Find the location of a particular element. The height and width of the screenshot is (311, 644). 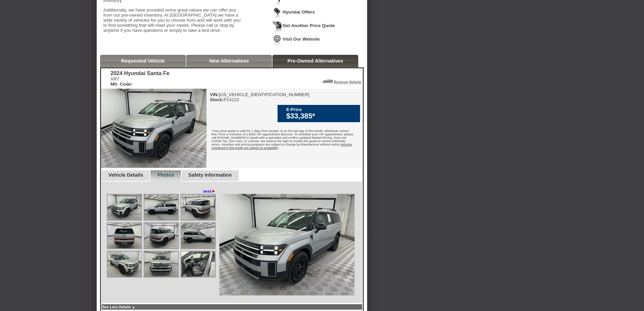

div: E-Price is located at coordinates (322, 109).